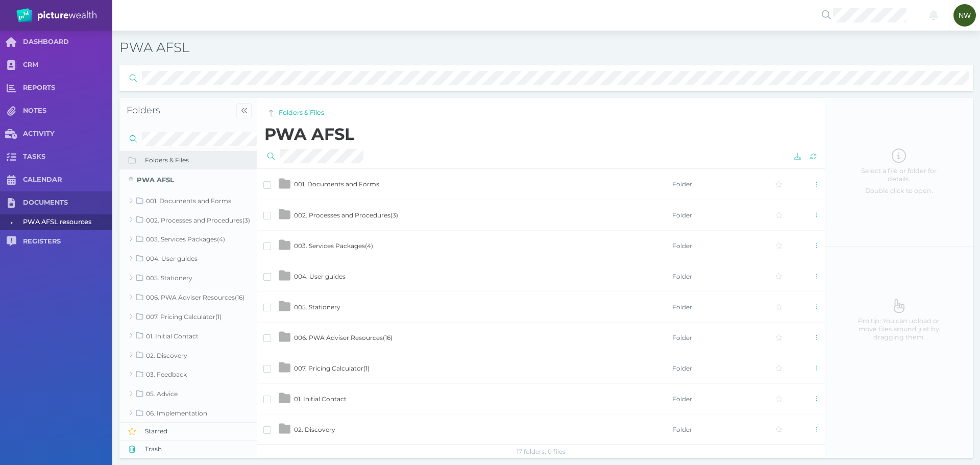 This screenshot has width=980, height=465. Describe the element at coordinates (320, 398) in the screenshot. I see `span: 01. Initial Contact` at that location.